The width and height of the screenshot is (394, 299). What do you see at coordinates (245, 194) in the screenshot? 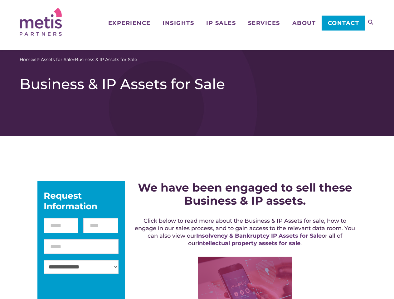
I see `strong: We have been engaged to sell these Business & IP assets.` at bounding box center [245, 194].